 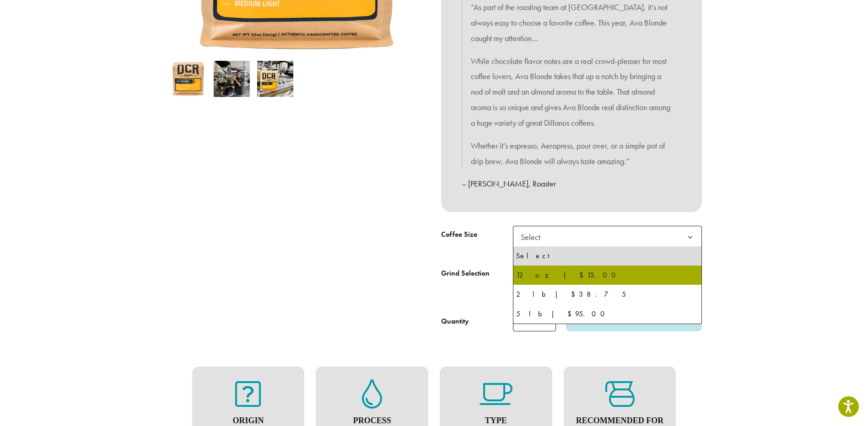 I want to click on div: 5 lb | $95.00, so click(x=607, y=314).